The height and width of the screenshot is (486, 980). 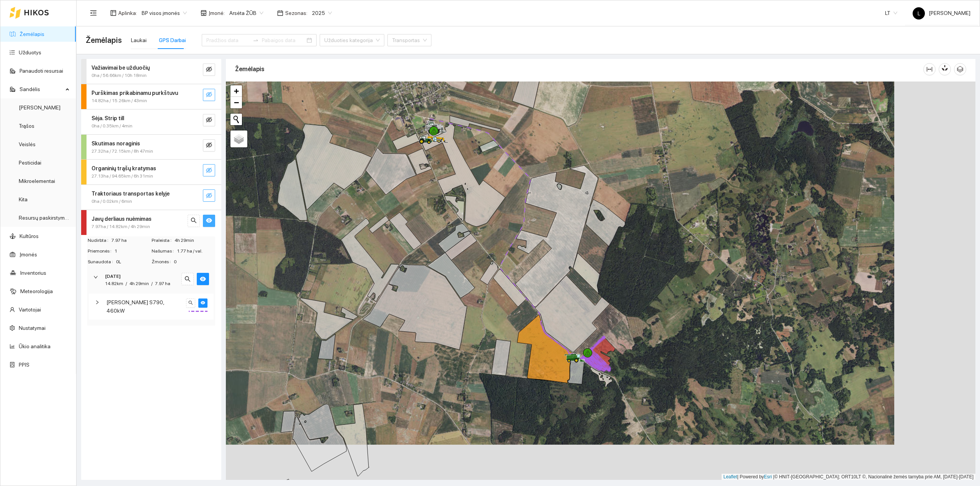 I want to click on a: Layers, so click(x=239, y=139).